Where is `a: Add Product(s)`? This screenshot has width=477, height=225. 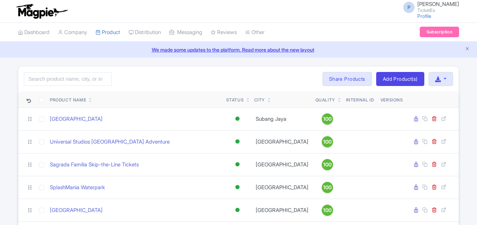 a: Add Product(s) is located at coordinates (400, 79).